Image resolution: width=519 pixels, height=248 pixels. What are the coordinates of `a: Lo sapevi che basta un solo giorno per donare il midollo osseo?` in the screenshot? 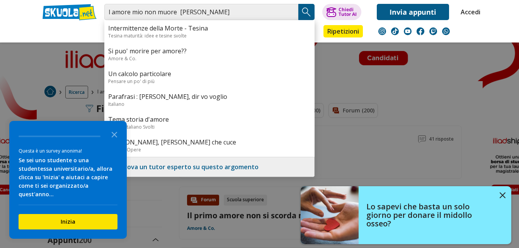 It's located at (405, 215).